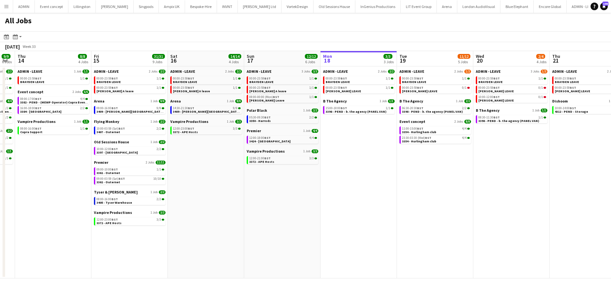 This screenshot has width=611, height=295. What do you see at coordinates (447, 6) in the screenshot?
I see `button: Arena` at bounding box center [447, 6].